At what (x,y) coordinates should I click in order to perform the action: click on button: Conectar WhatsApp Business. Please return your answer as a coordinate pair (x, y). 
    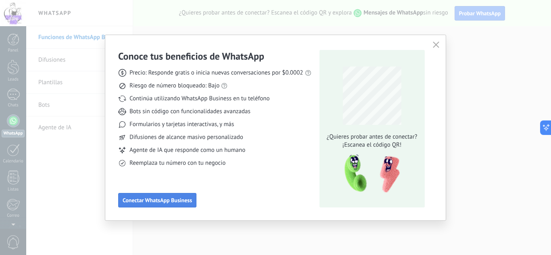
    Looking at the image, I should click on (157, 201).